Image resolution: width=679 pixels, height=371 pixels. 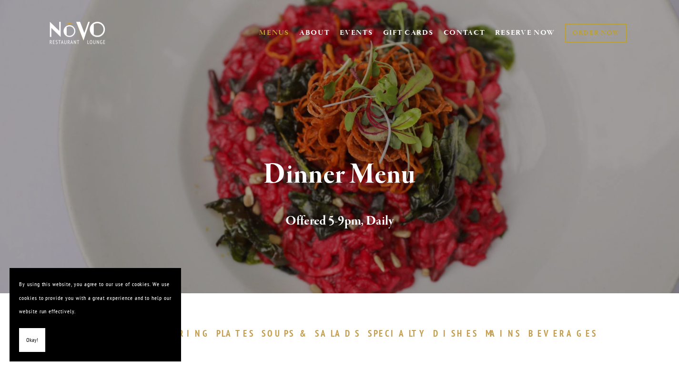 What do you see at coordinates (314, 33) in the screenshot?
I see `a: ABOUT` at bounding box center [314, 33].